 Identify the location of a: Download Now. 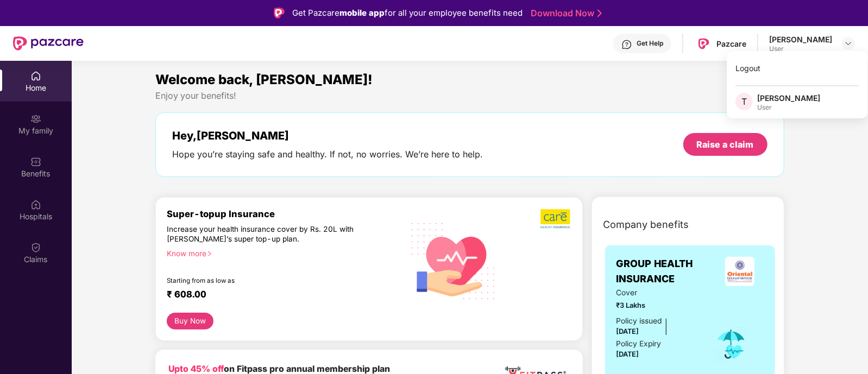
(565, 13).